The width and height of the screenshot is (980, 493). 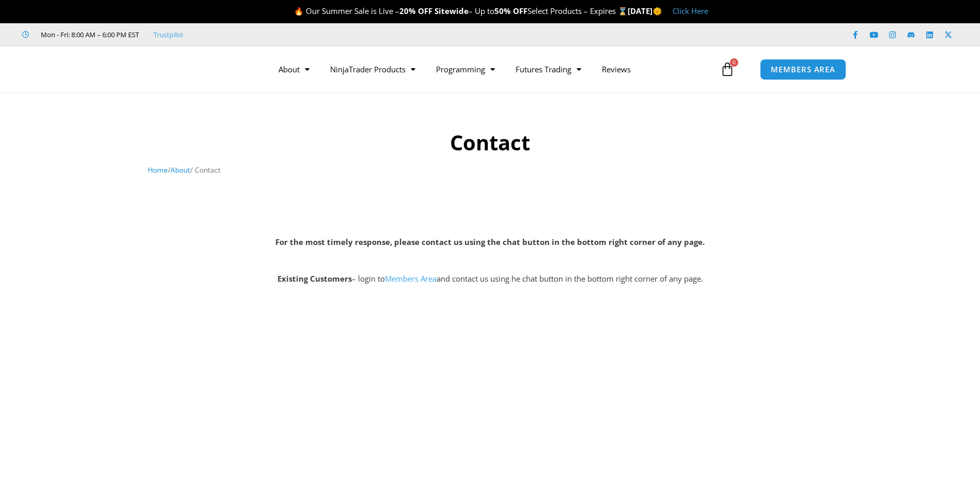 What do you see at coordinates (175, 69) in the screenshot?
I see `img: LogoAI | Affordable Indicators – NinjaTrader` at bounding box center [175, 69].